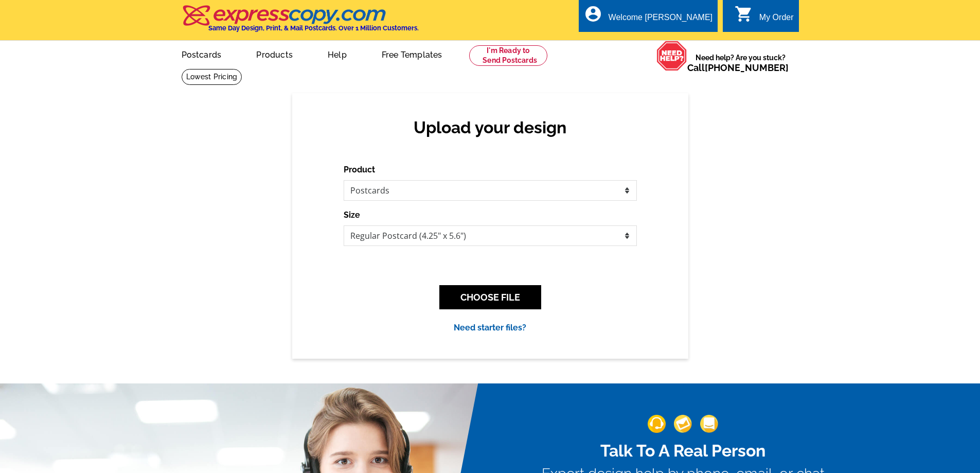  Describe the element at coordinates (744, 14) in the screenshot. I see `i: shopping_cart` at that location.